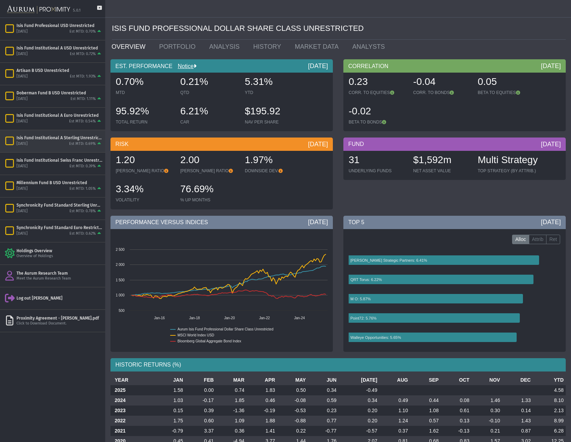 Image resolution: width=571 pixels, height=442 pixels. I want to click on div: TOP STRATEGY (BY ATTRIB.), so click(508, 171).